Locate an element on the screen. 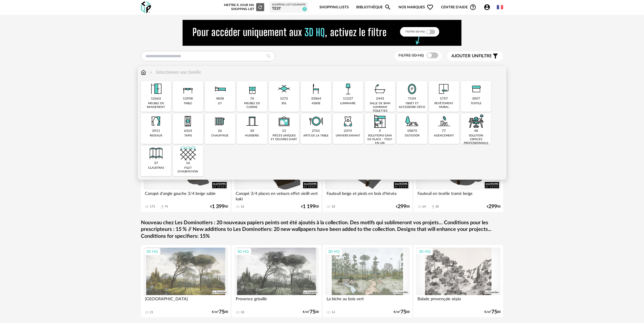 Image resolution: width=644 pixels, height=323 pixels. div: 12 is located at coordinates (284, 131).